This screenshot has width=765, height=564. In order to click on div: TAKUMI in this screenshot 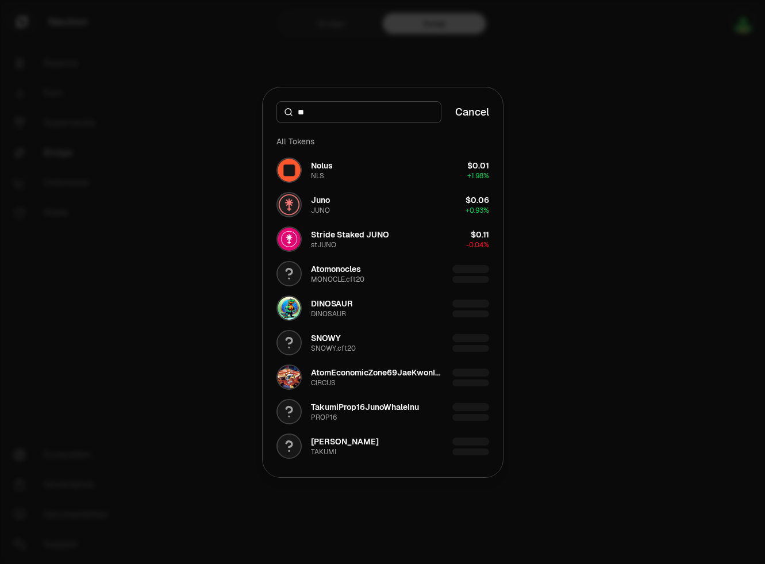, I will do `click(324, 452)`.